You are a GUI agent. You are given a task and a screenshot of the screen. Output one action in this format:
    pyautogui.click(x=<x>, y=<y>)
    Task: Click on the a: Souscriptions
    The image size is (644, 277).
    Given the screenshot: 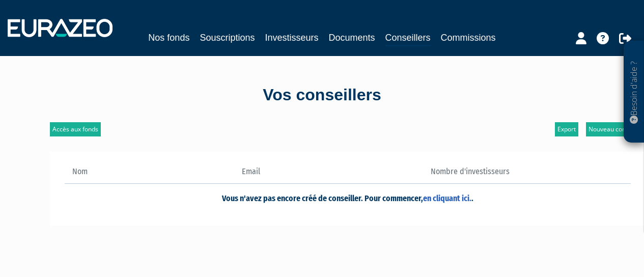 What is the action you would take?
    pyautogui.click(x=227, y=38)
    